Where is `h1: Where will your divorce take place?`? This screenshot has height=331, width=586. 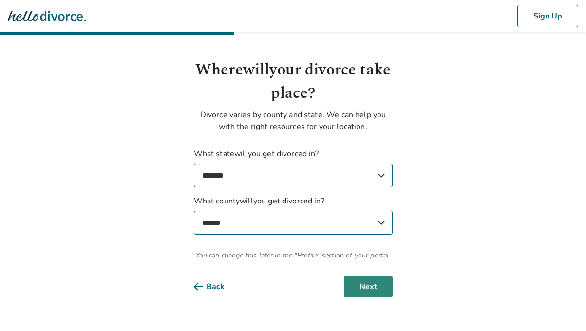 h1: Where will your divorce take place? is located at coordinates (293, 82).